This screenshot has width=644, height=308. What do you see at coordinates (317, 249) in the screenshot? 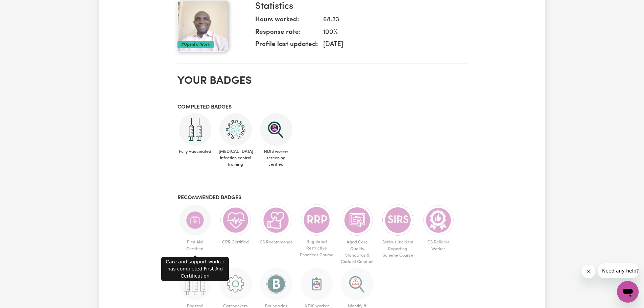
I see `span: Regulated Restrictive Practices Course` at bounding box center [317, 249].